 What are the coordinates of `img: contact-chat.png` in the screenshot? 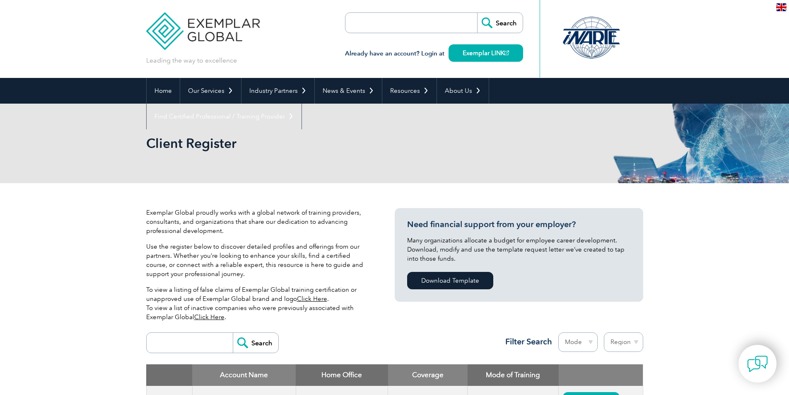 It's located at (757, 364).